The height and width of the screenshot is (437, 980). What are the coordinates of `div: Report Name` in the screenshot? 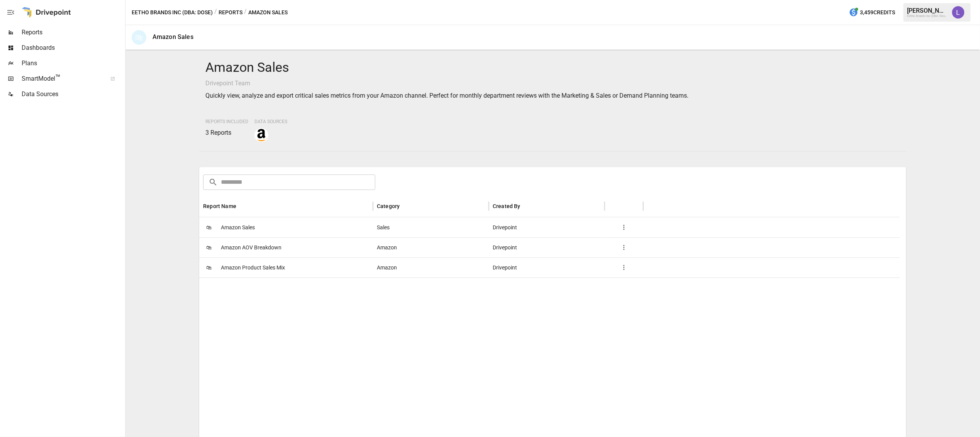 It's located at (220, 206).